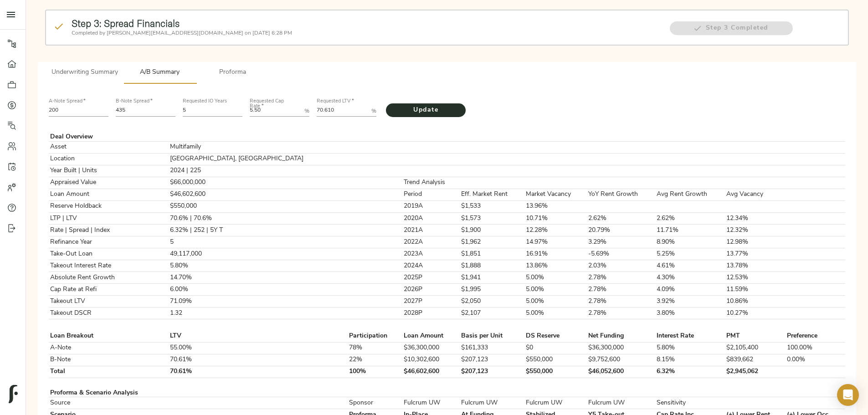 The width and height of the screenshot is (868, 415). What do you see at coordinates (109, 337) in the screenshot?
I see `td: Loan Breakout` at bounding box center [109, 337].